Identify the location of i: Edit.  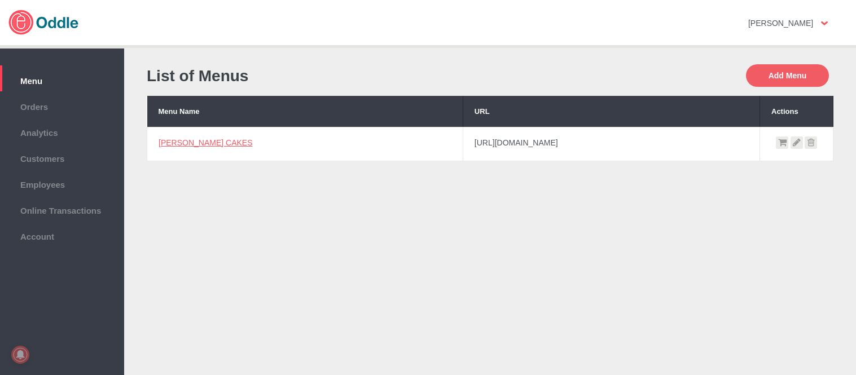
(796, 143).